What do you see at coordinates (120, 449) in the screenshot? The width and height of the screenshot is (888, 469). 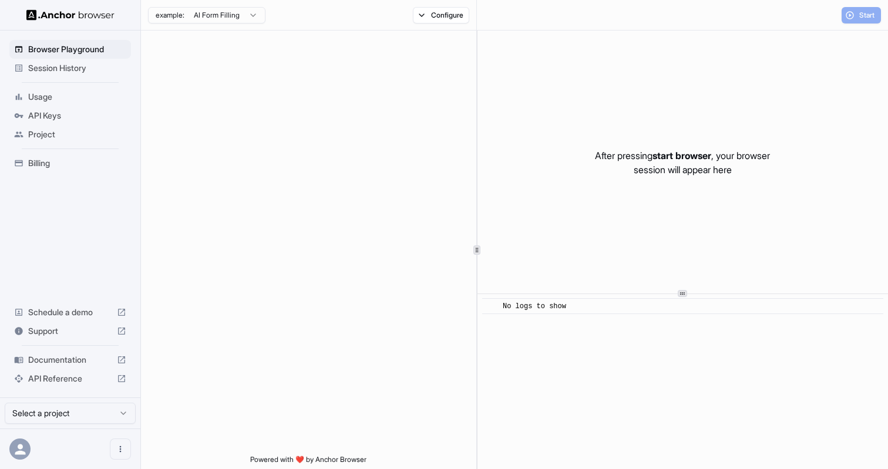 I see `button: Open menu` at bounding box center [120, 449].